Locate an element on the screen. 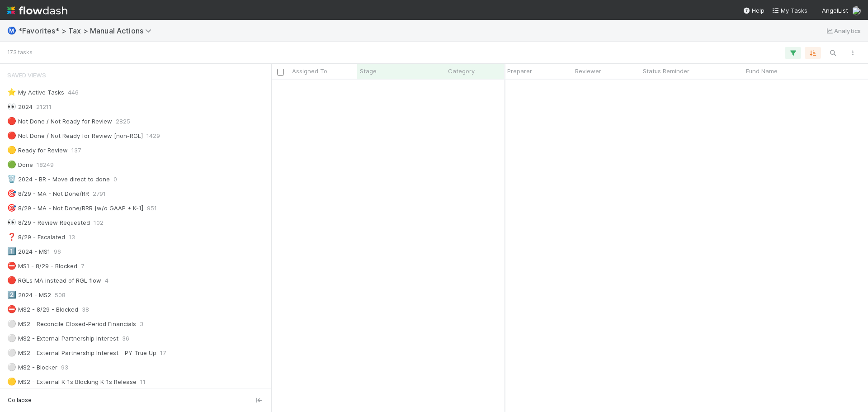 Image resolution: width=868 pixels, height=412 pixels. span: 21211 is located at coordinates (44, 107).